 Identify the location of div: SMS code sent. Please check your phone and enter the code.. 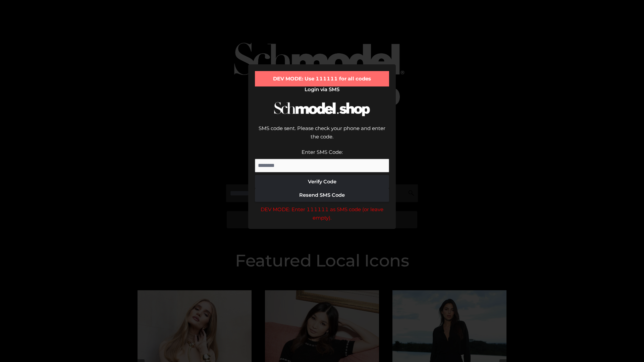
(322, 136).